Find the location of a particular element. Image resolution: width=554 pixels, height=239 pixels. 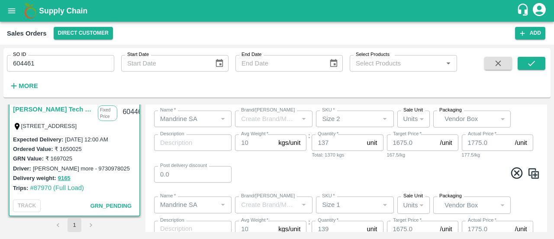

div: Total: 1370 kgs is located at coordinates (347, 155).